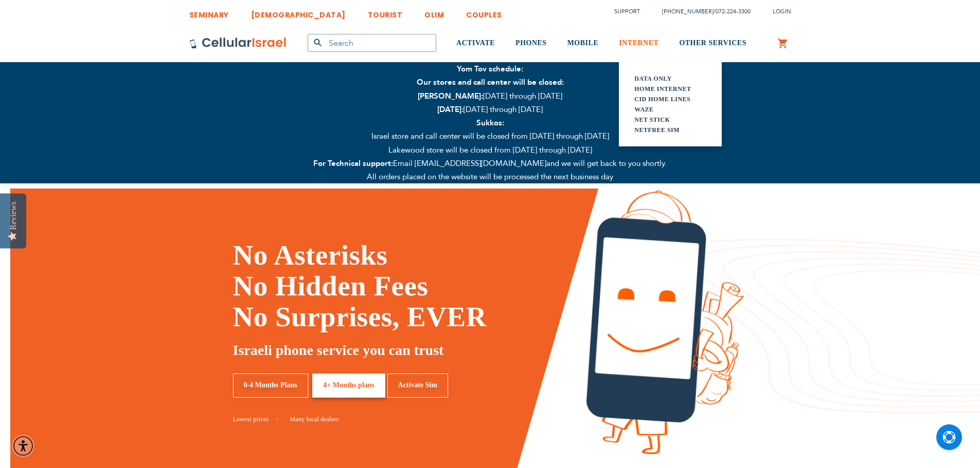 The height and width of the screenshot is (468, 980). What do you see at coordinates (489, 69) in the screenshot?
I see `strong: Yom Tov schedule:` at bounding box center [489, 69].